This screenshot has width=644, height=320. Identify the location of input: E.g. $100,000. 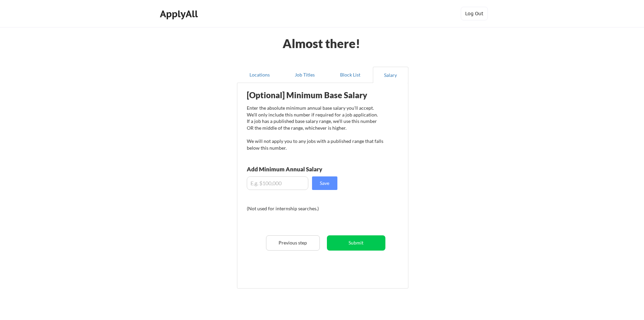
(278, 183).